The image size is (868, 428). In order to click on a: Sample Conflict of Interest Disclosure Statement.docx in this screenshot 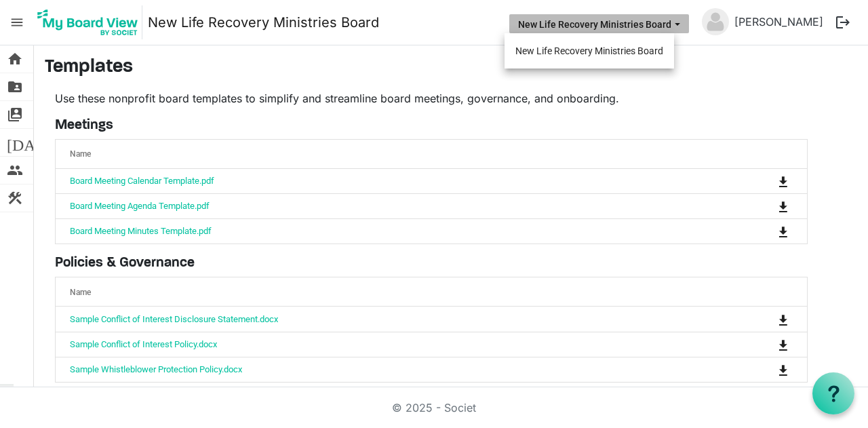, I will do `click(174, 319)`.